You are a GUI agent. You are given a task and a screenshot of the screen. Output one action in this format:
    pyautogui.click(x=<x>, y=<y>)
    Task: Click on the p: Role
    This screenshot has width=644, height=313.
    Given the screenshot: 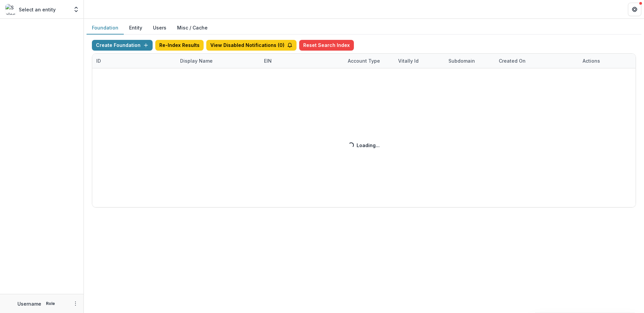 What is the action you would take?
    pyautogui.click(x=50, y=304)
    